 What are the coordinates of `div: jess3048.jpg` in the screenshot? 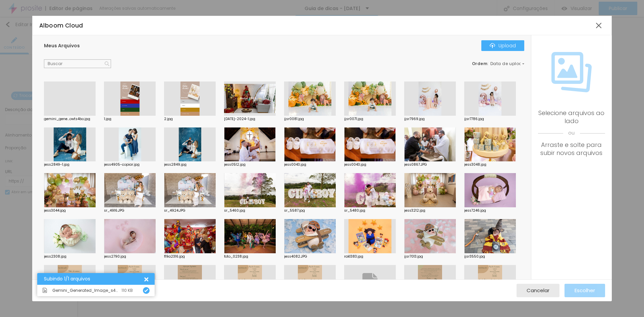 It's located at (490, 165).